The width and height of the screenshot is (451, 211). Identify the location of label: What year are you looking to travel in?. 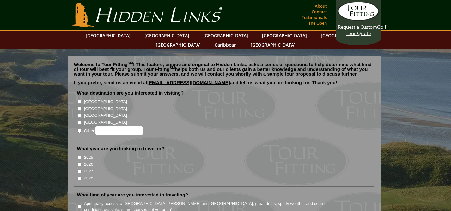
(121, 148).